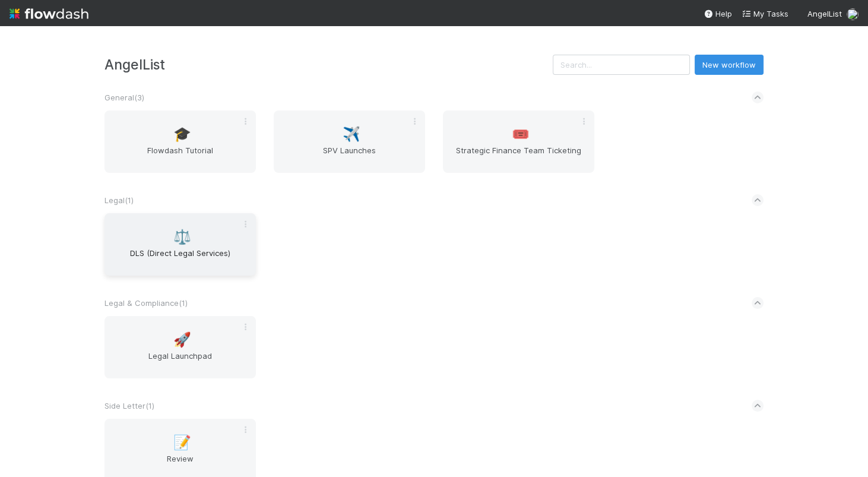  Describe the element at coordinates (328, 64) in the screenshot. I see `h3: AngelList` at that location.